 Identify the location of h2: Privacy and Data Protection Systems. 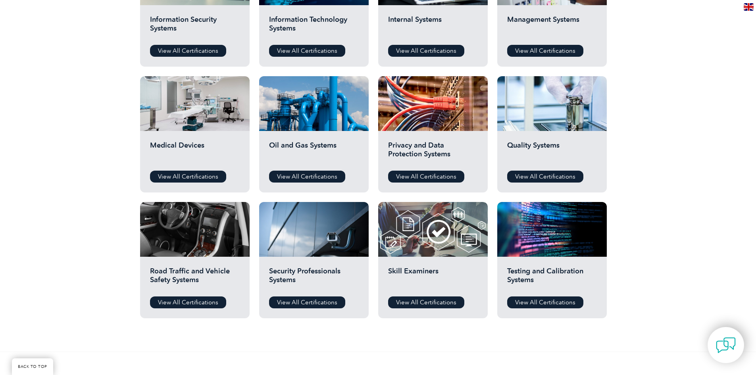
(433, 153).